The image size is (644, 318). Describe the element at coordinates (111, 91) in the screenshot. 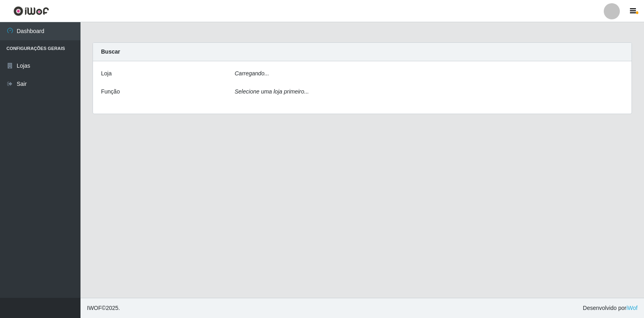

I see `label: Função` at that location.